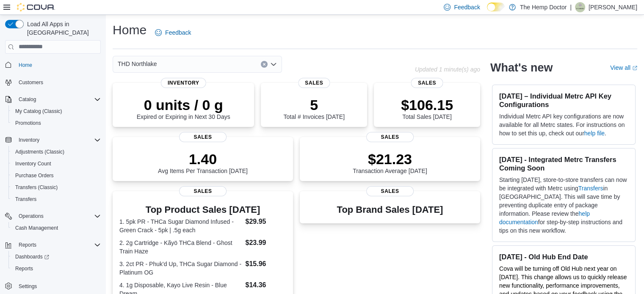 This screenshot has width=644, height=294. Describe the element at coordinates (545, 218) in the screenshot. I see `a: help documentation` at that location.